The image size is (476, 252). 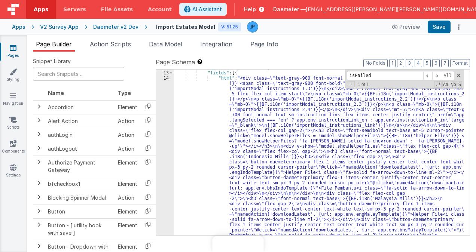 What do you see at coordinates (165, 73) in the screenshot?
I see `div: 13` at bounding box center [165, 73].